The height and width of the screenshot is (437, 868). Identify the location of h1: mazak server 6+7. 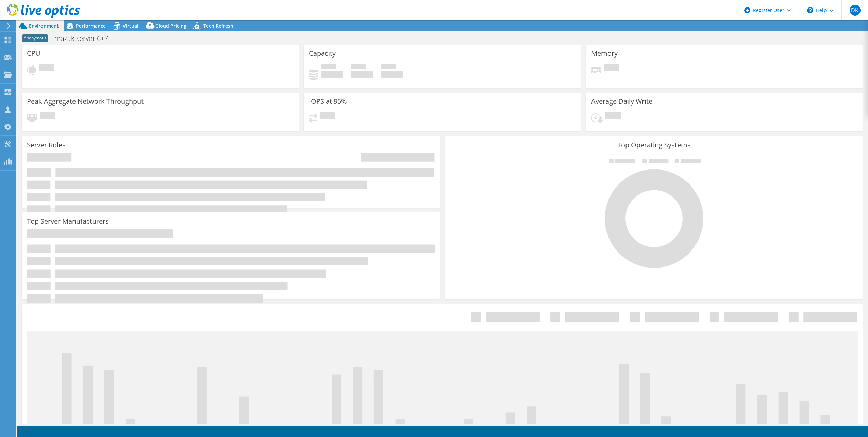
(85, 38).